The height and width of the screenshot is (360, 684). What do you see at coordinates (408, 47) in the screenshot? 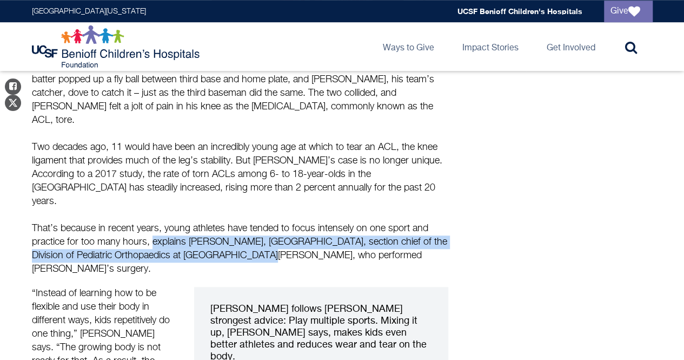
I see `a: Ways to Give` at bounding box center [408, 47].